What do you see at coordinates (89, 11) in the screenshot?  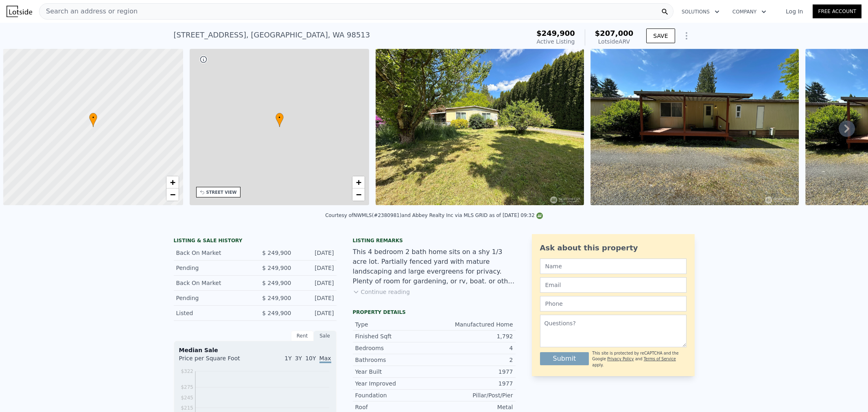 I see `span: Search an address or region` at bounding box center [89, 11].